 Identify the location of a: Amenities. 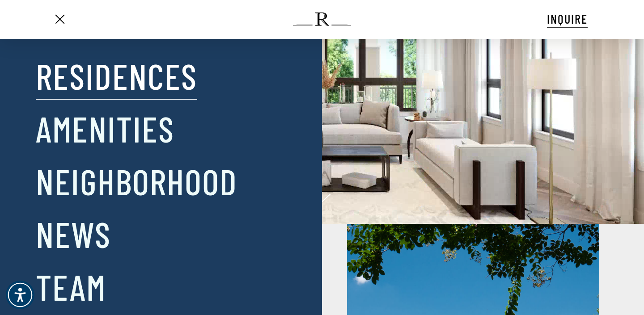
(105, 128).